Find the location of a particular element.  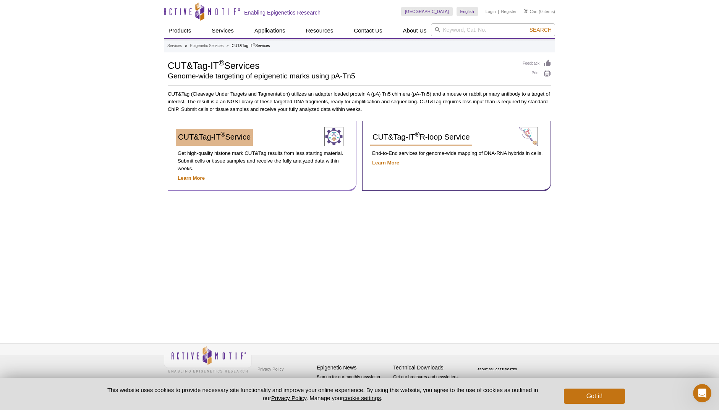

p: This website uses cookies to provide necessary site functionality and improve your online experie... is located at coordinates (322, 394).